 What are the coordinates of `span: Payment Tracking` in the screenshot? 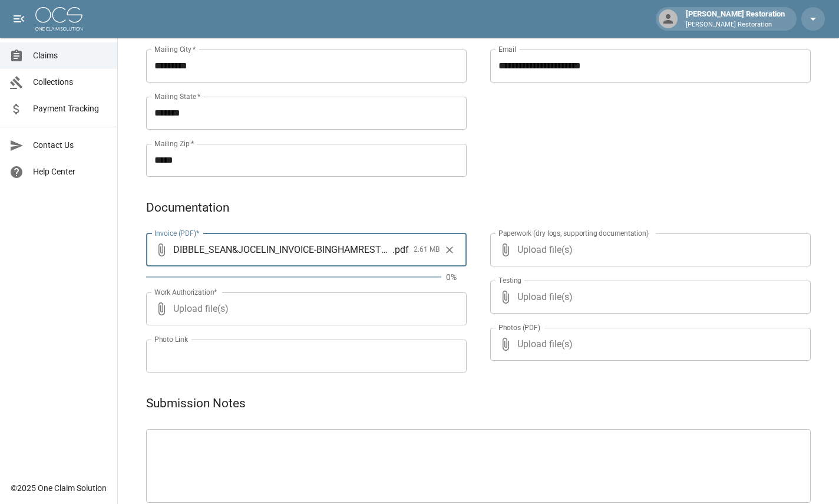 It's located at (70, 108).